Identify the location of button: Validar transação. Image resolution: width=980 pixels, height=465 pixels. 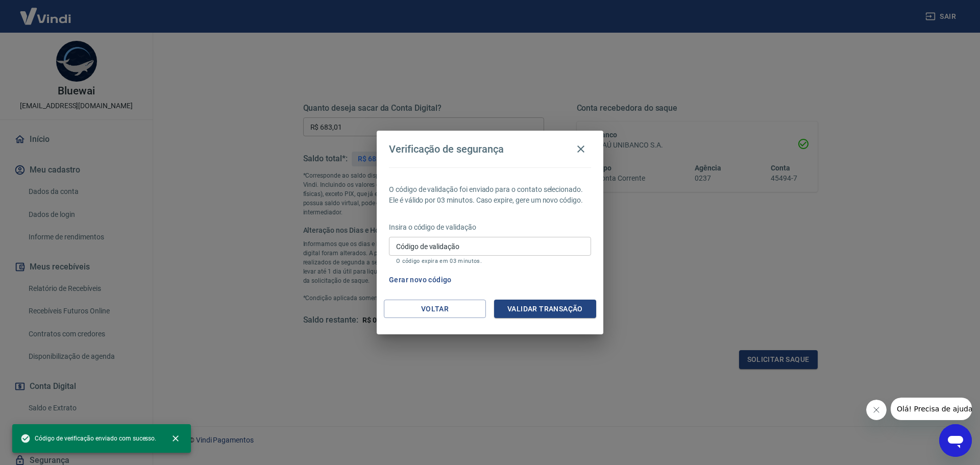
(545, 309).